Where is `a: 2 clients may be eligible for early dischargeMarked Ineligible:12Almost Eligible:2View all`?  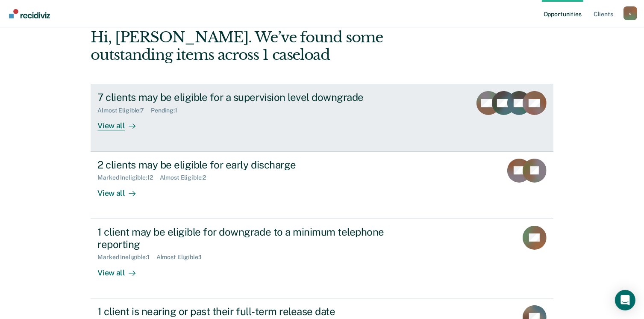 a: 2 clients may be eligible for early dischargeMarked Ineligible:12Almost Eligible:2View all is located at coordinates (322, 185).